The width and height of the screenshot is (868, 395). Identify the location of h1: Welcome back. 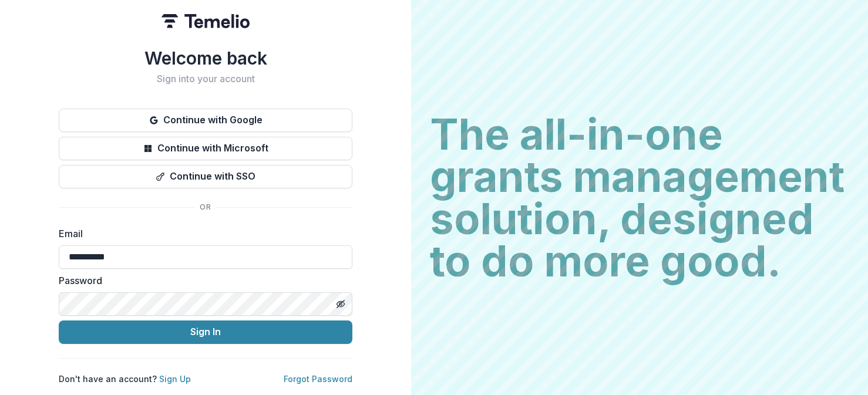
(206, 58).